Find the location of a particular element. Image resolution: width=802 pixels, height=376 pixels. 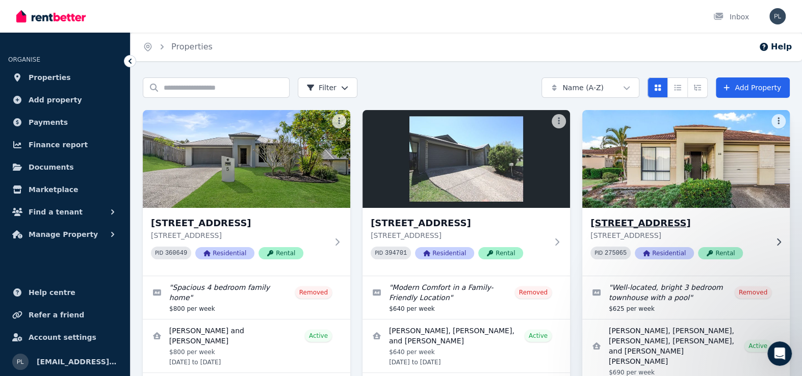

a: Marketplace is located at coordinates (65, 190).